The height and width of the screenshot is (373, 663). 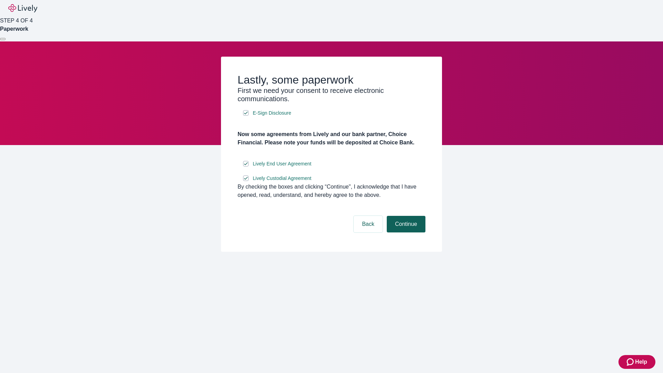 What do you see at coordinates (331, 191) in the screenshot?
I see `div: By checking the boxes and clicking “Continue", I acknowledge that I have opened, read, understand...` at bounding box center [331, 191].